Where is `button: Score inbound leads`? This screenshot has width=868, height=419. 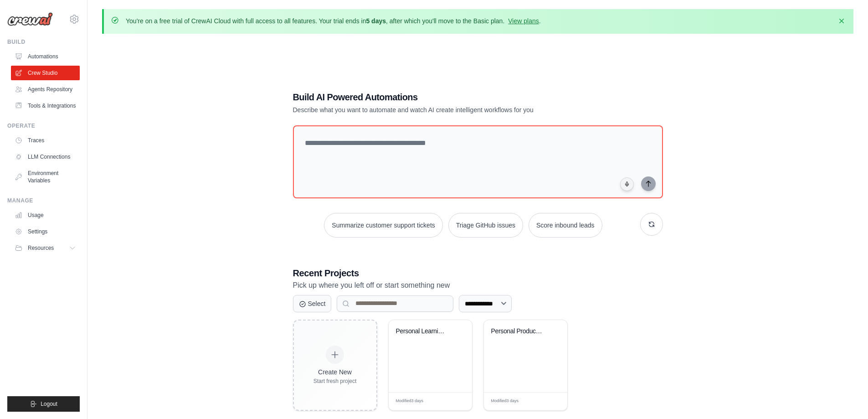
button: Score inbound leads is located at coordinates (566, 225).